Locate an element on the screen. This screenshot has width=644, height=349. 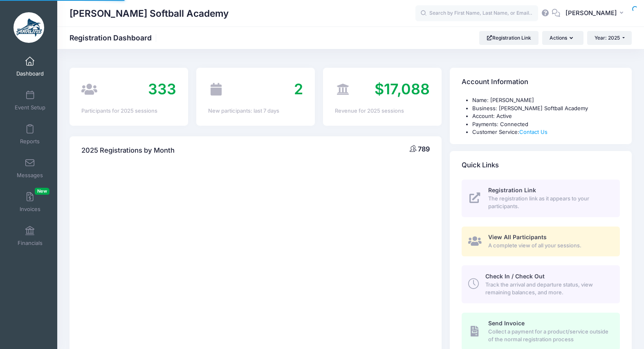
li: Payments: Connected is located at coordinates (546, 125).